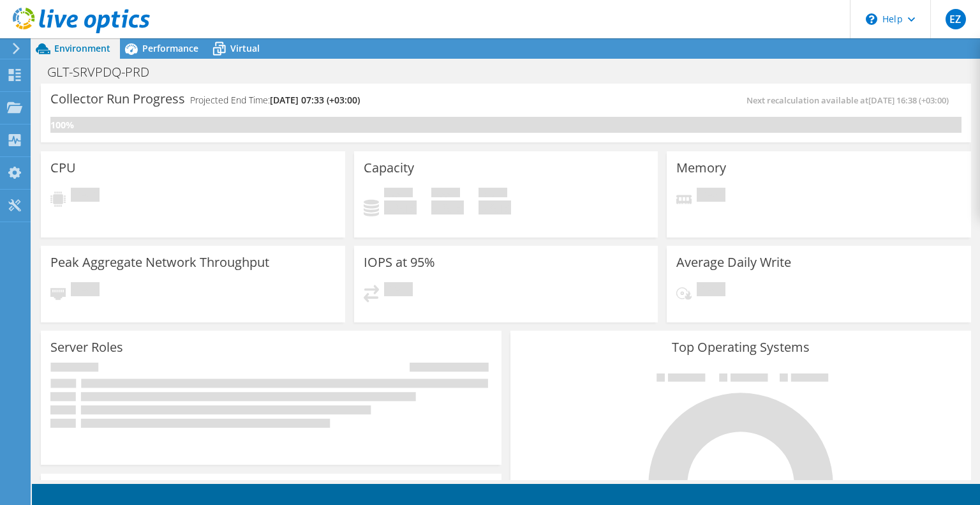 The width and height of the screenshot is (980, 505). I want to click on h3: Memory, so click(701, 168).